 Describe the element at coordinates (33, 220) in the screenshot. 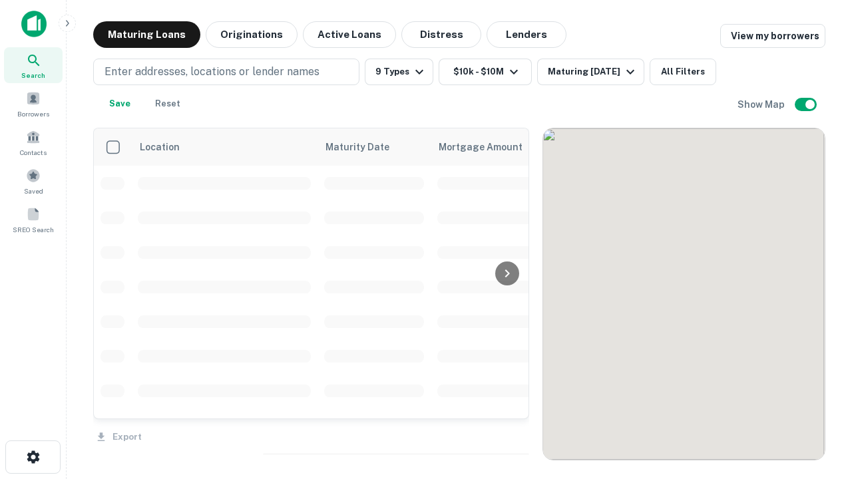

I see `a: SREO Search` at that location.